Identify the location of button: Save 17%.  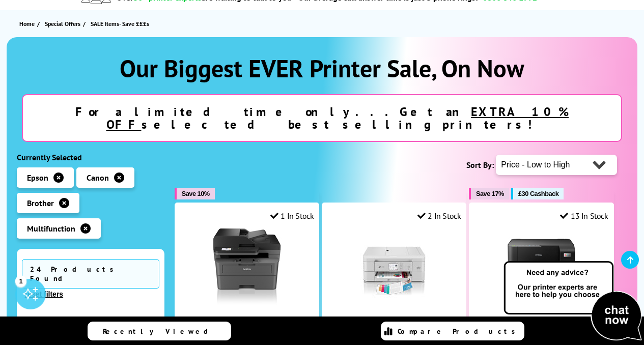
(489, 193).